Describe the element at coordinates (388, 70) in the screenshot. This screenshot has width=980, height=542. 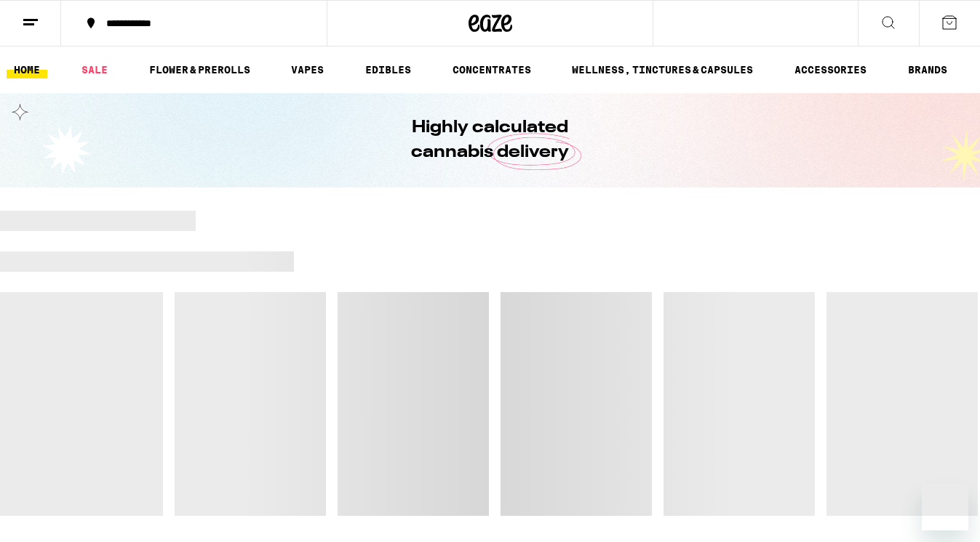
I see `a: EDIBLES` at that location.